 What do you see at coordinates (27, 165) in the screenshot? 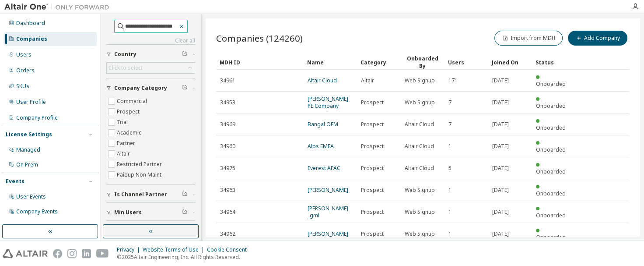
I see `div: On Prem` at bounding box center [27, 165].